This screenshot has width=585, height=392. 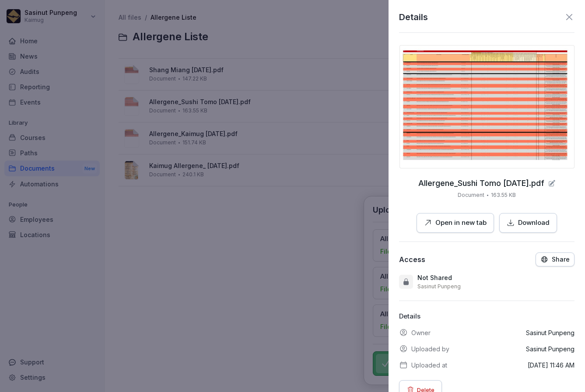 What do you see at coordinates (434, 278) in the screenshot?
I see `p: Not Shared` at bounding box center [434, 278].